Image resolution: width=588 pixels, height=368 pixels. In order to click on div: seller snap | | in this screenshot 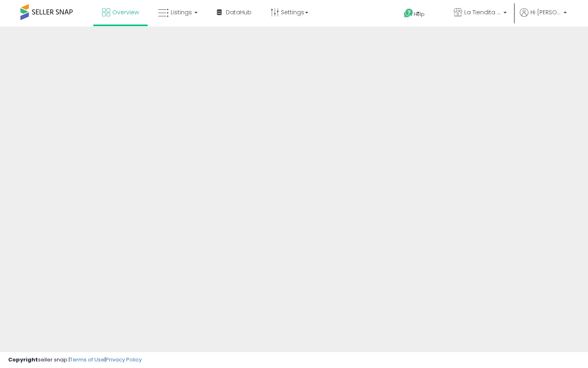, I will do `click(75, 359)`.